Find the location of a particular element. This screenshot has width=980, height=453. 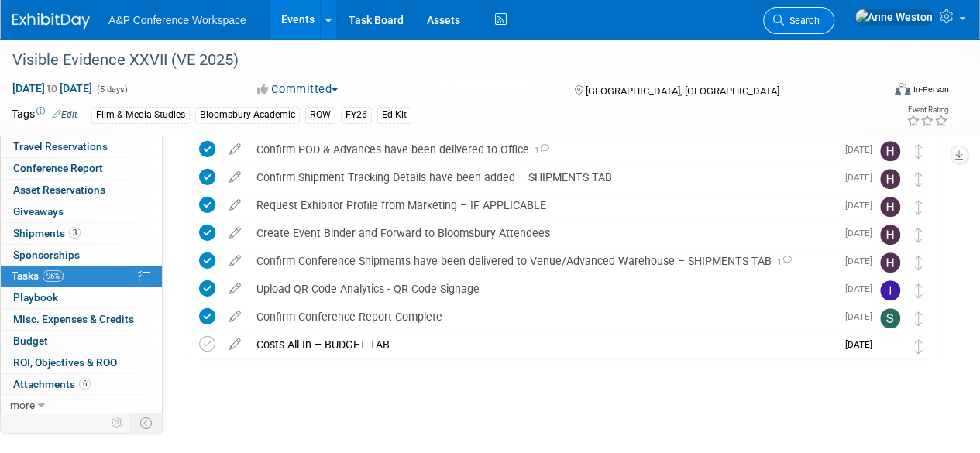

a: ROI, Objectives & ROO is located at coordinates (81, 362).